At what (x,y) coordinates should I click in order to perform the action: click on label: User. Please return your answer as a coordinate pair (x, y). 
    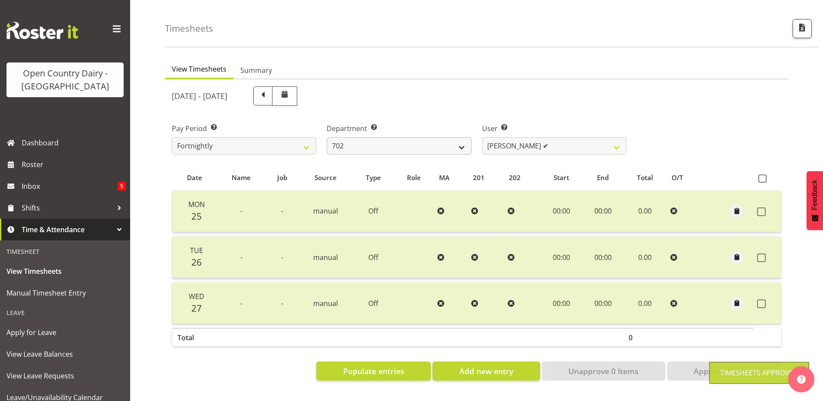
    Looking at the image, I should click on (554, 128).